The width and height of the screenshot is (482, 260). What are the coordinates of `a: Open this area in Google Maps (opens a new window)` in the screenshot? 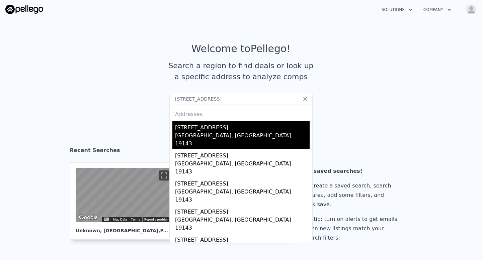 It's located at (88, 218).